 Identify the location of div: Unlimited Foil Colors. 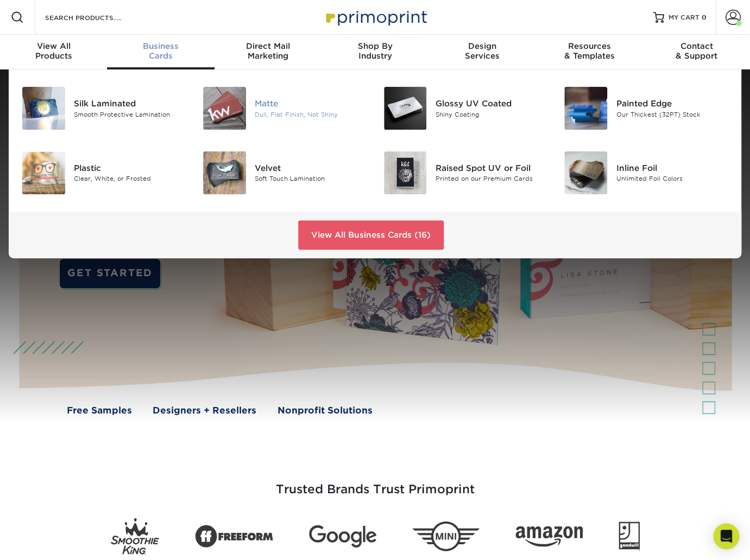
(672, 178).